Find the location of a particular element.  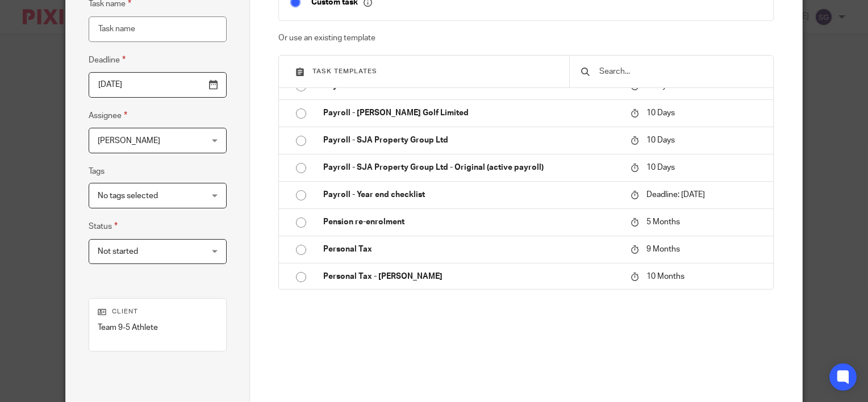

p: Or use an existing template is located at coordinates (526, 38).